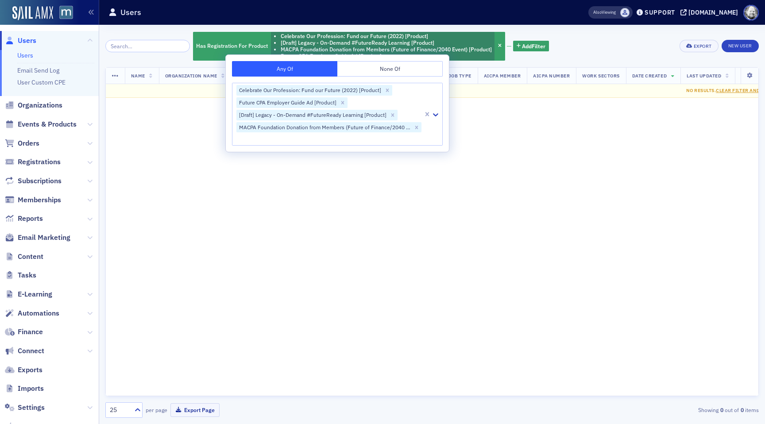  Describe the element at coordinates (24, 219) in the screenshot. I see `a: Reports` at that location.